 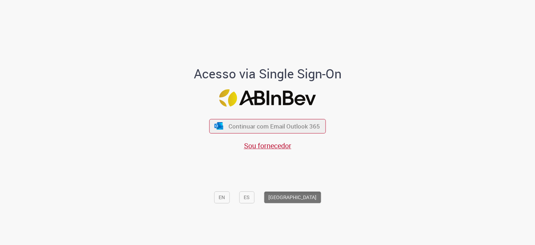 I want to click on button: EN, so click(x=222, y=197).